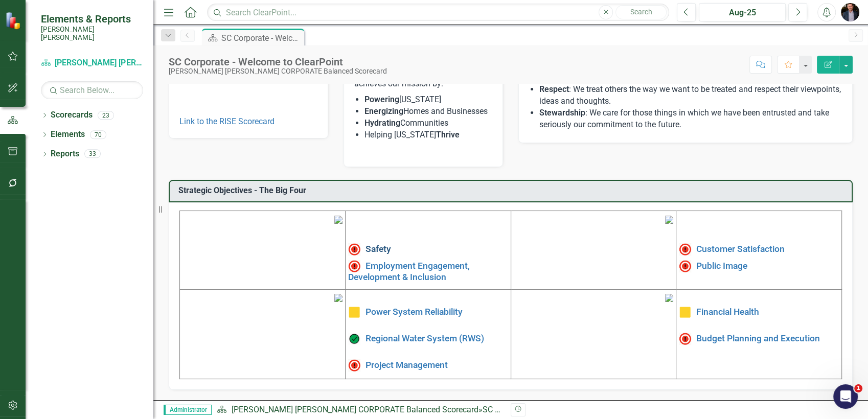  I want to click on div: Aug-25, so click(742, 13).